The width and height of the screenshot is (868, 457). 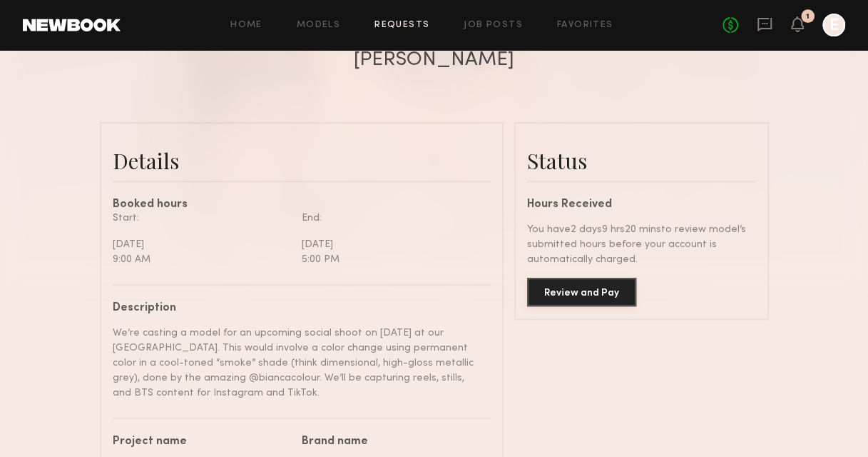 What do you see at coordinates (493, 25) in the screenshot?
I see `a: Job Posts` at bounding box center [493, 25].